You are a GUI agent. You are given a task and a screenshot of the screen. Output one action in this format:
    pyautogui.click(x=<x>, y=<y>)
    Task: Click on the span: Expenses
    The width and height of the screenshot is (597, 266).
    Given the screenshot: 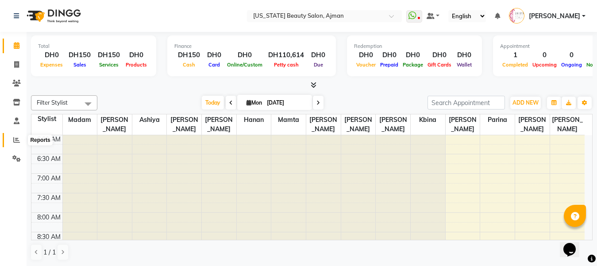 What is the action you would take?
    pyautogui.click(x=51, y=65)
    